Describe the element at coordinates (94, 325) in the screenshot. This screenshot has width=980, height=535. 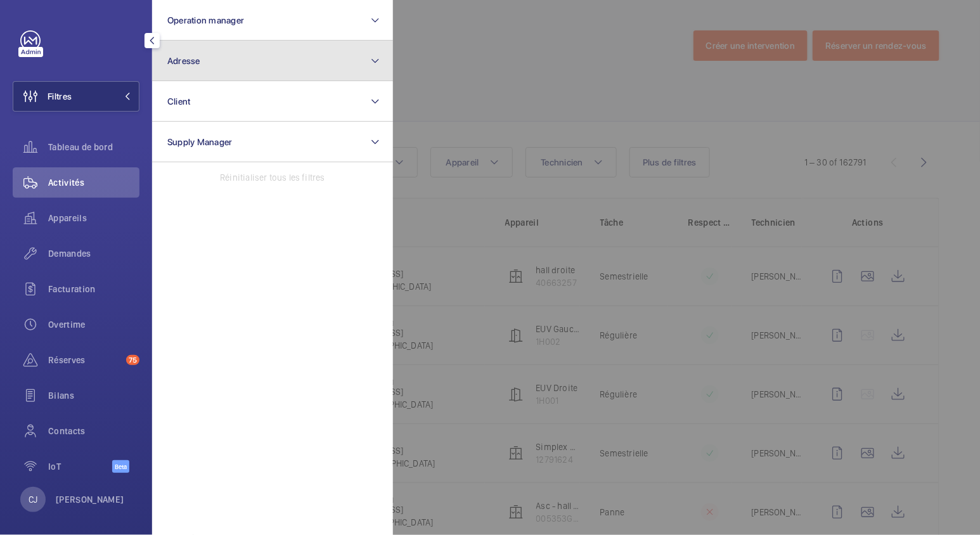
I see `span: Overtime` at that location.